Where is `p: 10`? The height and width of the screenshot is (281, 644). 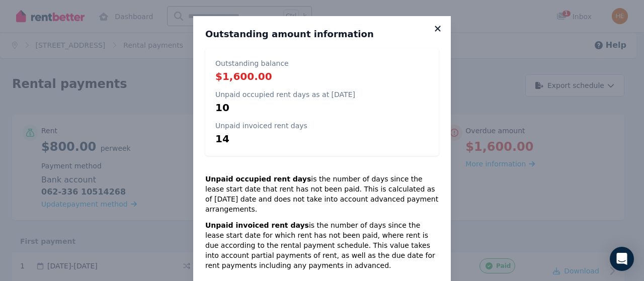
p: 10 is located at coordinates (285, 108).